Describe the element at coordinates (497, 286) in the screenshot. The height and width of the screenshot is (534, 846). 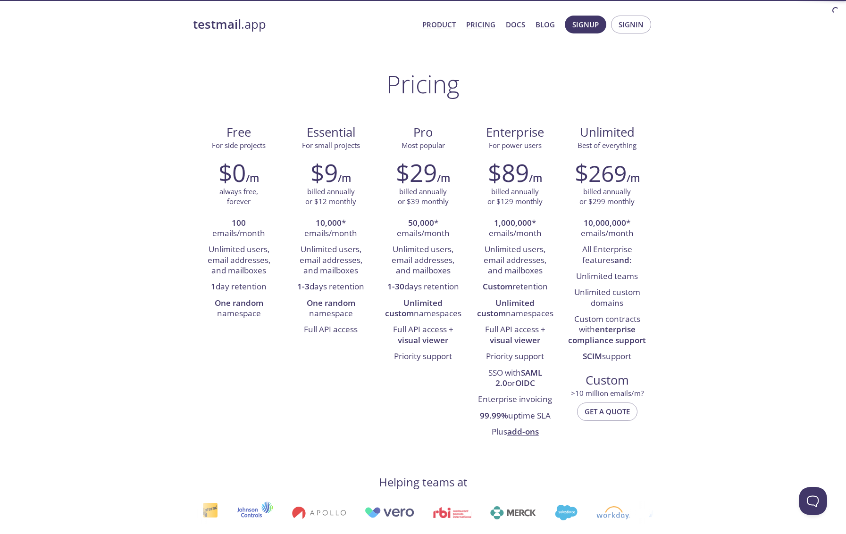
I see `strong: Custom` at that location.